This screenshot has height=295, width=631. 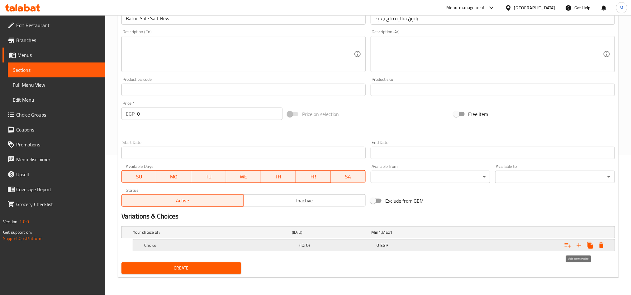 I want to click on span: Create, so click(x=181, y=268).